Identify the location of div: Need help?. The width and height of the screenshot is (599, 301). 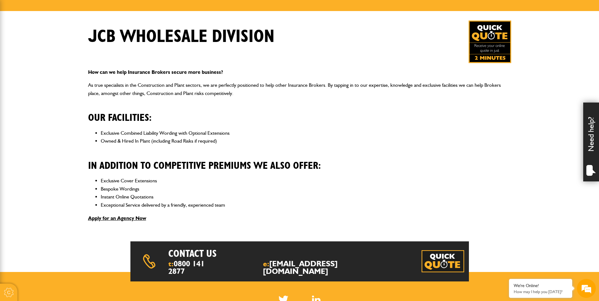
(591, 142).